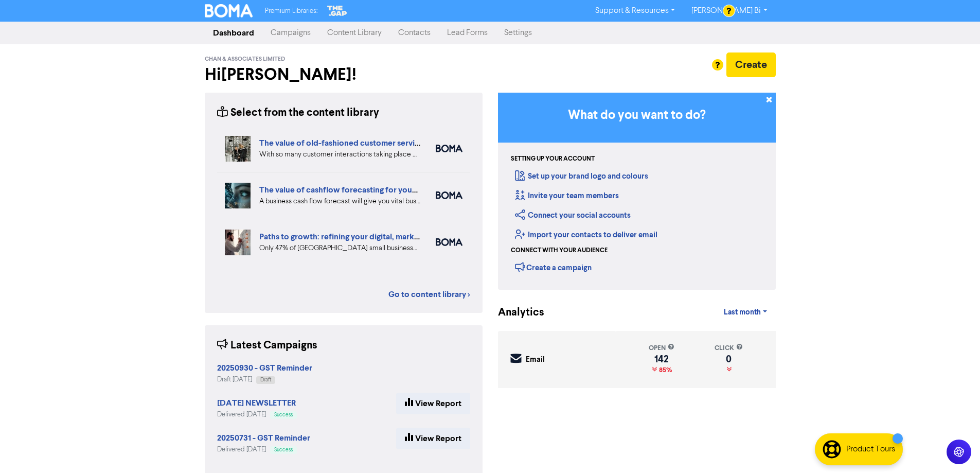 This screenshot has height=473, width=980. I want to click on div: Analytics, so click(515, 313).